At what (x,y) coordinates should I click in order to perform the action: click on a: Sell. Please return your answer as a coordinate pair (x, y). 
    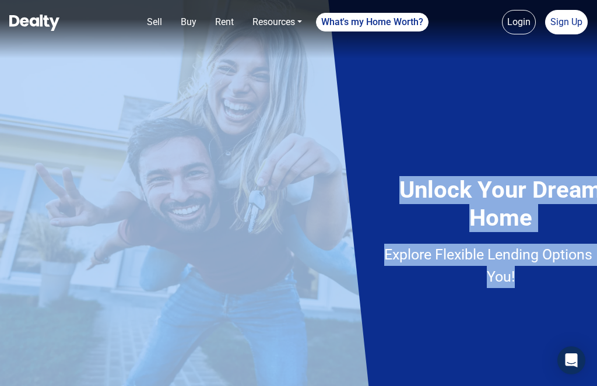
    Looking at the image, I should click on (154, 22).